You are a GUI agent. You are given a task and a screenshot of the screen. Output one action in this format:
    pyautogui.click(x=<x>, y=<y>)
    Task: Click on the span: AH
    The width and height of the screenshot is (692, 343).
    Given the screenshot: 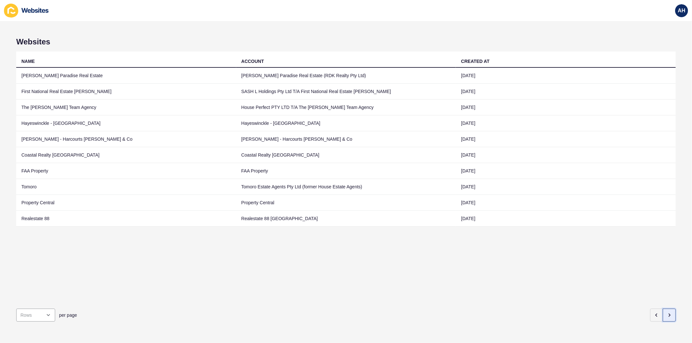 What is the action you would take?
    pyautogui.click(x=682, y=11)
    